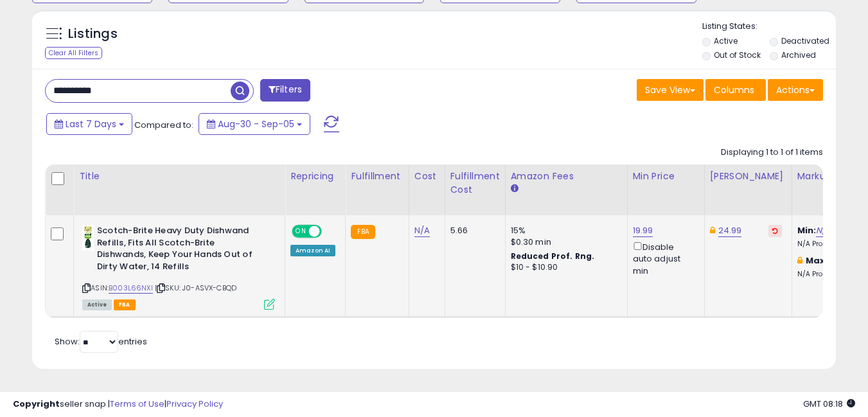  Describe the element at coordinates (101, 341) in the screenshot. I see `span: Show: entries` at that location.